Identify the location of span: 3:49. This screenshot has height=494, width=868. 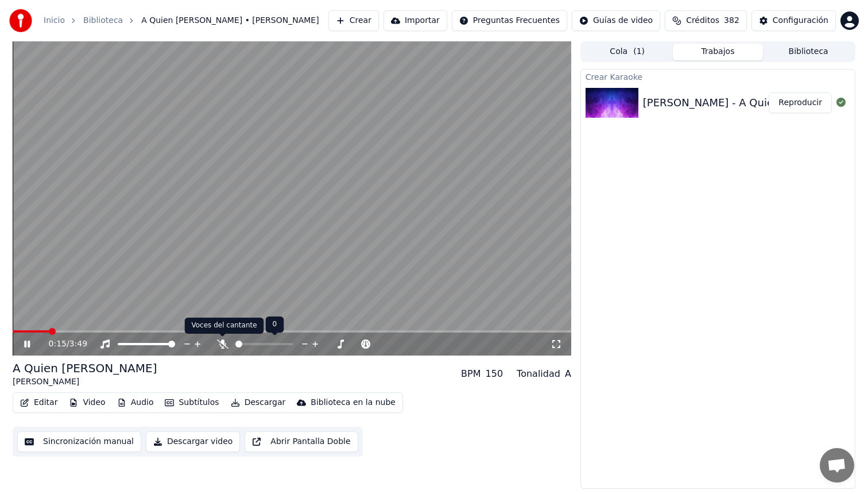
(78, 344).